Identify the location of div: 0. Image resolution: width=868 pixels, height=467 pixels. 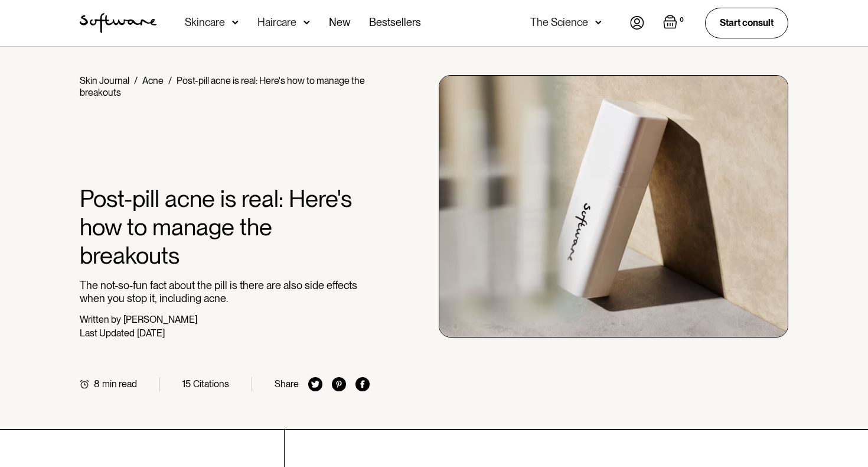
(682, 20).